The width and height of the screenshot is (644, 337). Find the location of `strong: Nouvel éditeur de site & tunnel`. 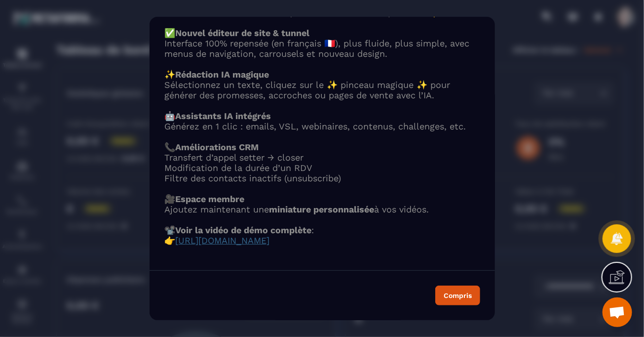

strong: Nouvel éditeur de site & tunnel is located at coordinates (243, 33).